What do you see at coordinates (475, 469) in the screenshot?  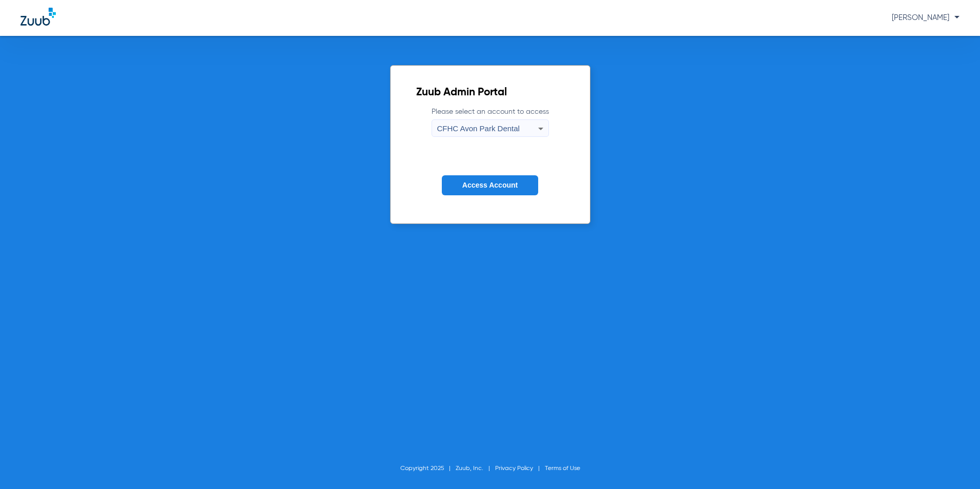 I see `li: Zuub, Inc.` at bounding box center [475, 469].